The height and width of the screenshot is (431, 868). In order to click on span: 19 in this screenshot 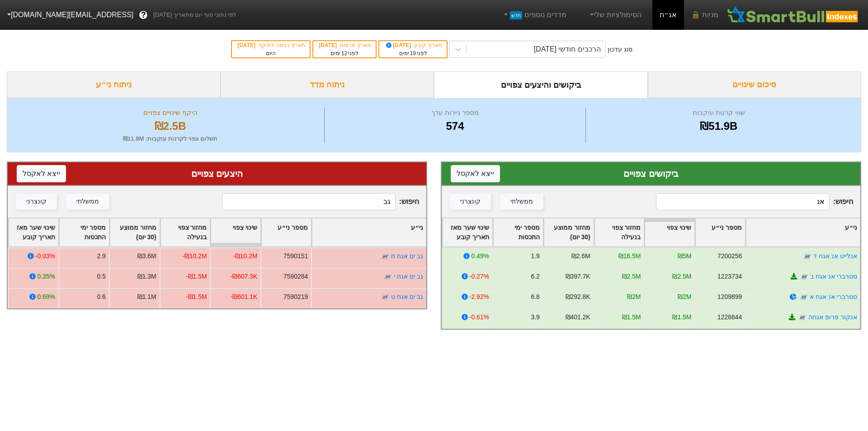, I will do `click(412, 53)`.